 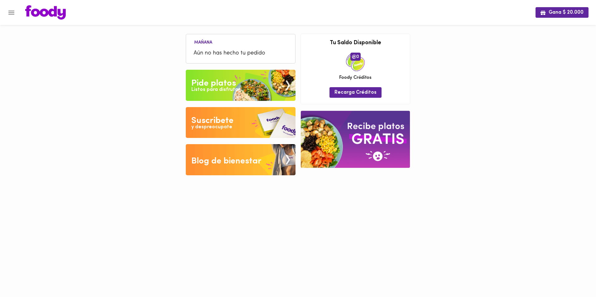 I want to click on div: y despreocupate, so click(x=212, y=127).